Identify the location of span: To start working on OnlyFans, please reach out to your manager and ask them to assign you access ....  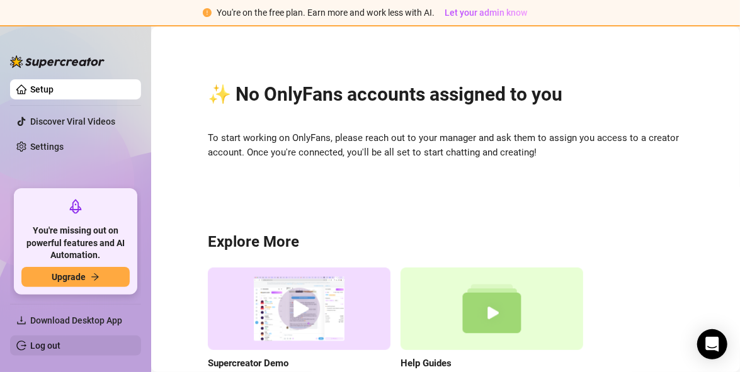
(445, 145).